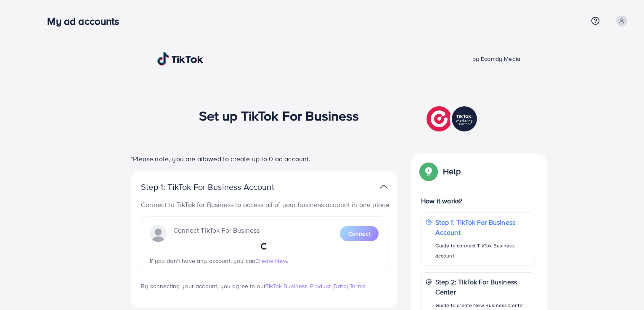 Image resolution: width=644 pixels, height=310 pixels. I want to click on h1: Set up TikTok For Business, so click(279, 116).